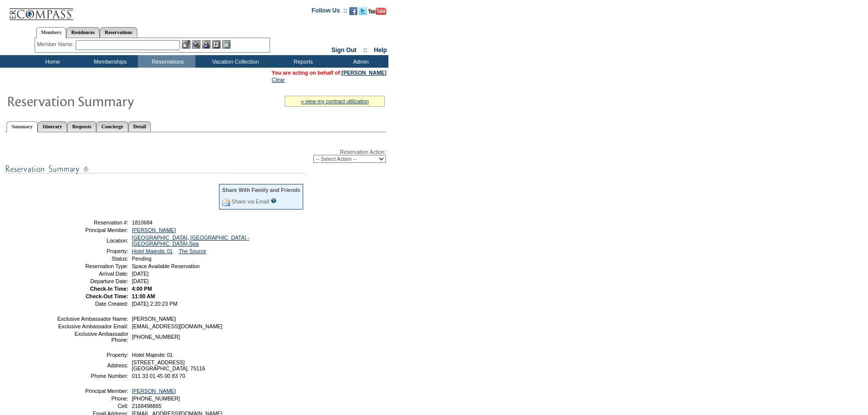  Describe the element at coordinates (330, 12) in the screenshot. I see `td: Follow Us ::` at that location.